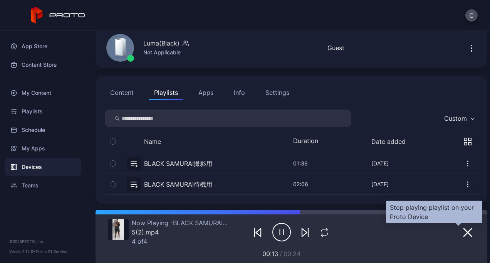 The width and height of the screenshot is (490, 263). I want to click on button: Settings, so click(277, 92).